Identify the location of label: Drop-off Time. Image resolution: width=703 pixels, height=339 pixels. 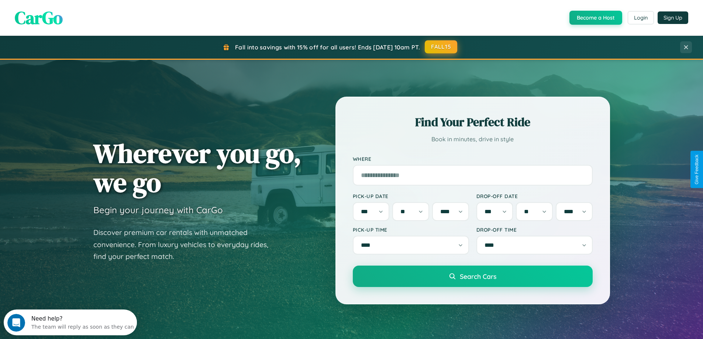
(534, 229).